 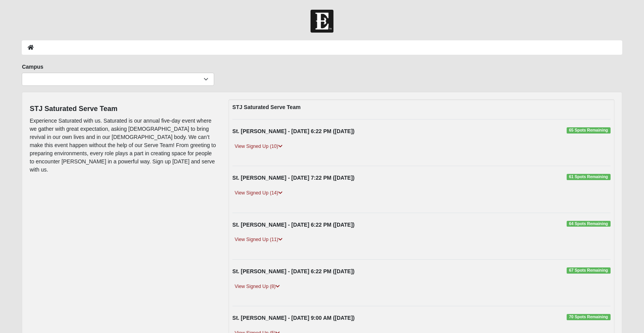 What do you see at coordinates (322, 21) in the screenshot?
I see `img: Church of Eleven22 Logo` at bounding box center [322, 21].